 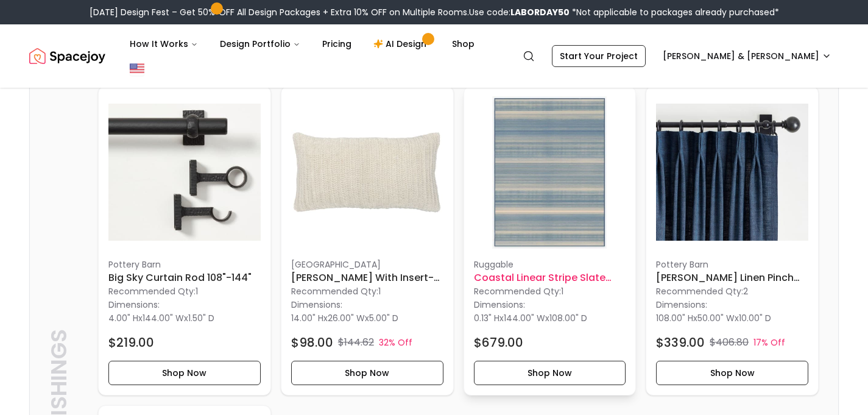 I want to click on nav: Main, so click(x=303, y=44).